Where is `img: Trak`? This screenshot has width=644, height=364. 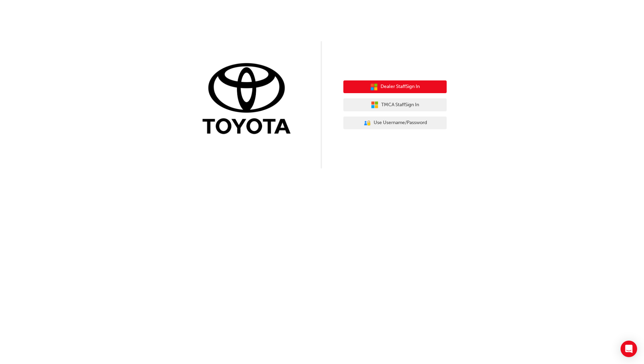
img: Trak is located at coordinates (249, 100).